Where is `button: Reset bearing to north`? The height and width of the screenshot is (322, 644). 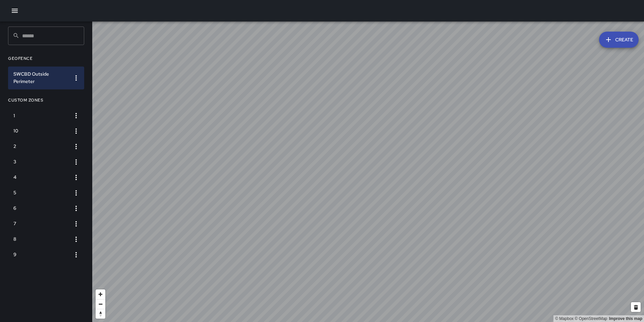
button: Reset bearing to north is located at coordinates (101, 313).